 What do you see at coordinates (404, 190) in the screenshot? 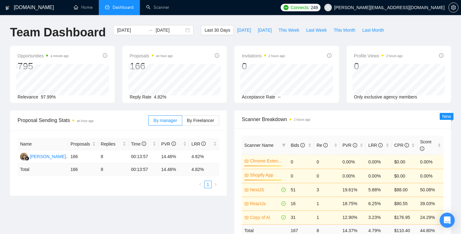
I see `td: $88.00` at bounding box center [404, 190].